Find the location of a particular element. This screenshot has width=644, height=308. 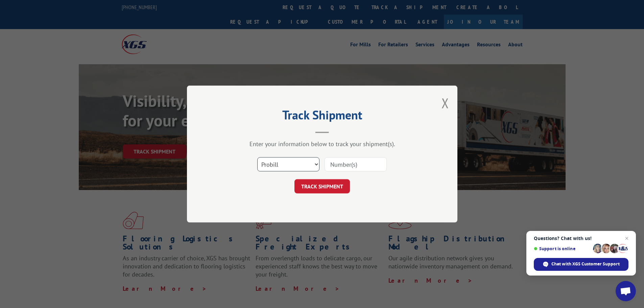

input: Number(s) is located at coordinates (356, 164).